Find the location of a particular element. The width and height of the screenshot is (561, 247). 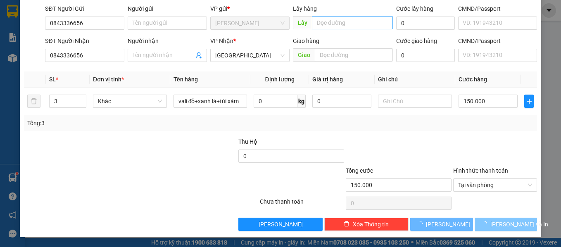

button: delete is located at coordinates (34, 101).